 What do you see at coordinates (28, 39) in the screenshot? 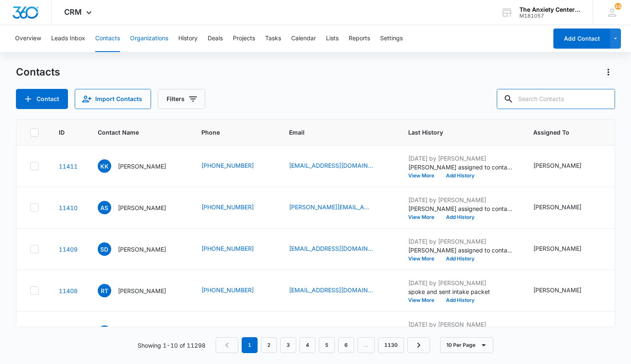
I see `button: Overview` at bounding box center [28, 39].